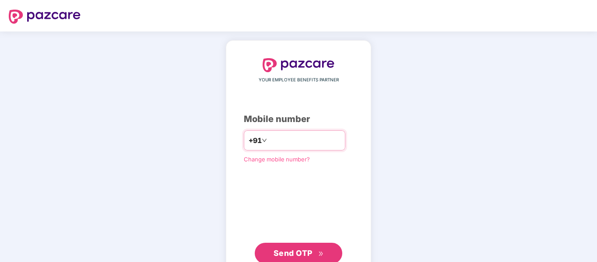  Describe the element at coordinates (299, 119) in the screenshot. I see `div: Mobile number` at that location.